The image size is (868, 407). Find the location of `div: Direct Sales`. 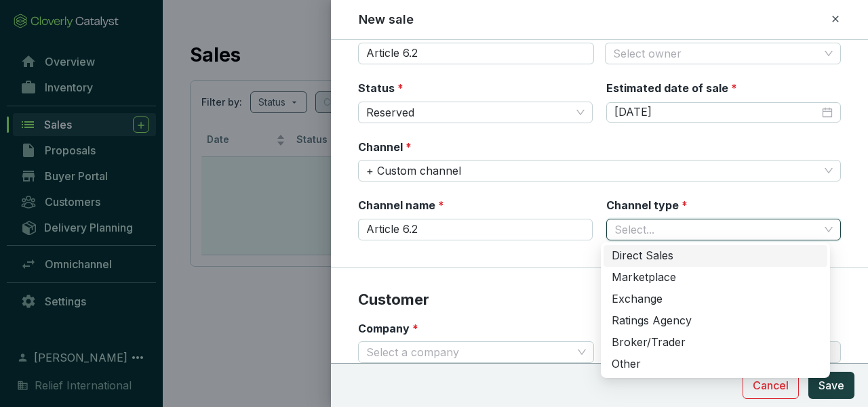

div: Direct Sales is located at coordinates (715, 256).